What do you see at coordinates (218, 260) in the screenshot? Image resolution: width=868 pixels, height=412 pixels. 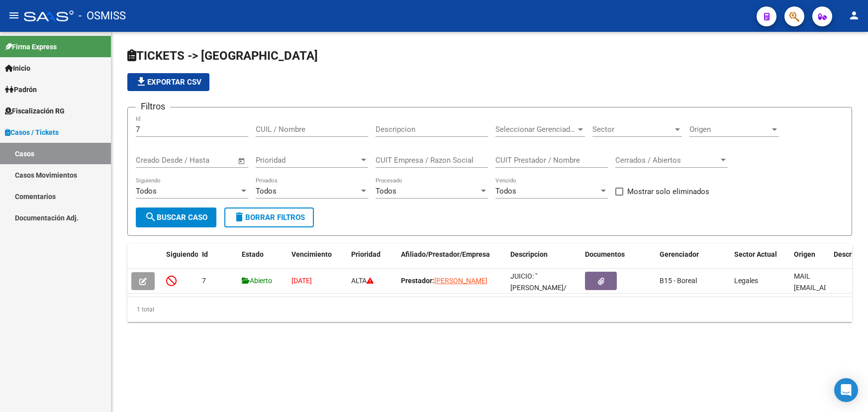 I see `datatable-header-cell: Id` at bounding box center [218, 260].